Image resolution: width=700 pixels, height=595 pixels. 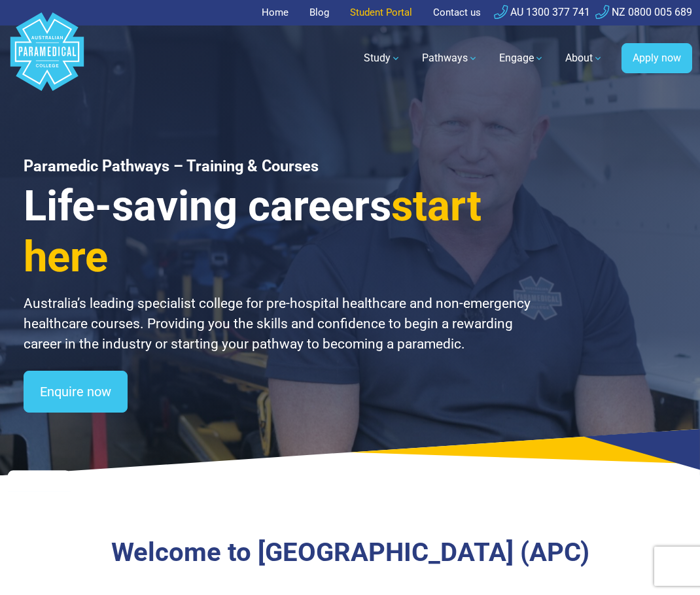 What do you see at coordinates (542, 12) in the screenshot?
I see `a: AU 1300 377 741` at bounding box center [542, 12].